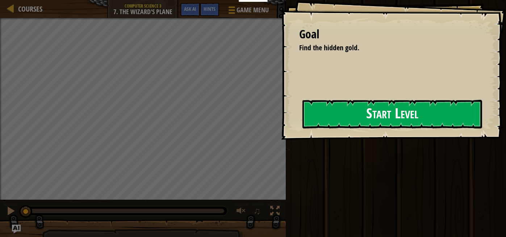  What do you see at coordinates (248, 11) in the screenshot?
I see `button: Game Menu` at bounding box center [248, 11].